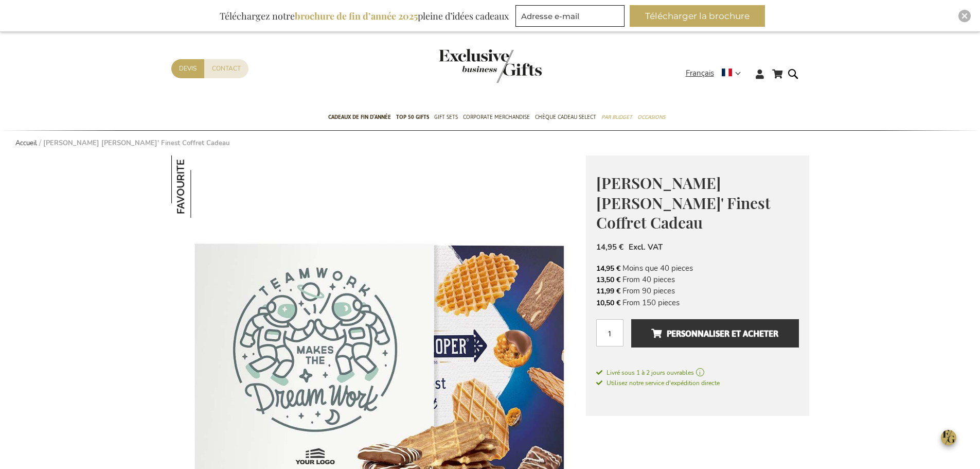  What do you see at coordinates (698, 372) in the screenshot?
I see `a: Livré sous 1 à 2 jours ouvrables` at bounding box center [698, 372].